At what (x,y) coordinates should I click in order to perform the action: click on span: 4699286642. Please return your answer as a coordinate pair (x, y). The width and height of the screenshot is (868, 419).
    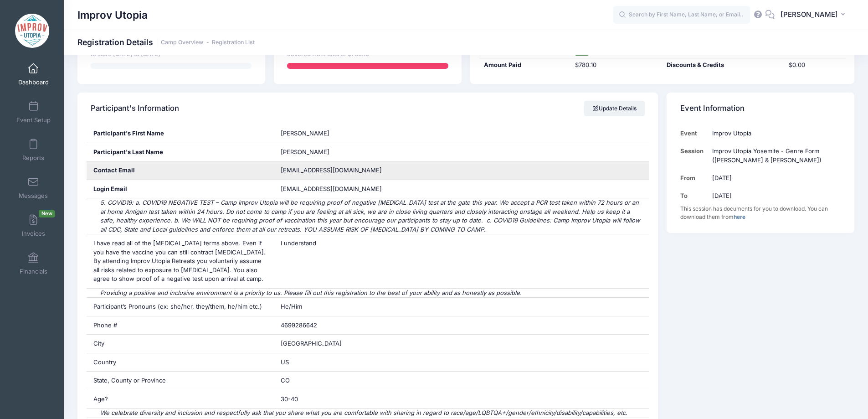
    Looking at the image, I should click on (299, 325).